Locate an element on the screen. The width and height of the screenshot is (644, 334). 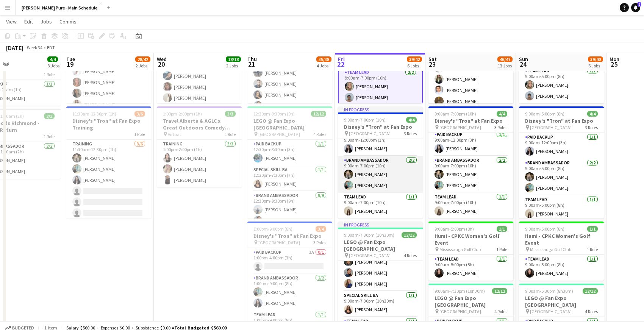
span: 2 is located at coordinates (639, 4).